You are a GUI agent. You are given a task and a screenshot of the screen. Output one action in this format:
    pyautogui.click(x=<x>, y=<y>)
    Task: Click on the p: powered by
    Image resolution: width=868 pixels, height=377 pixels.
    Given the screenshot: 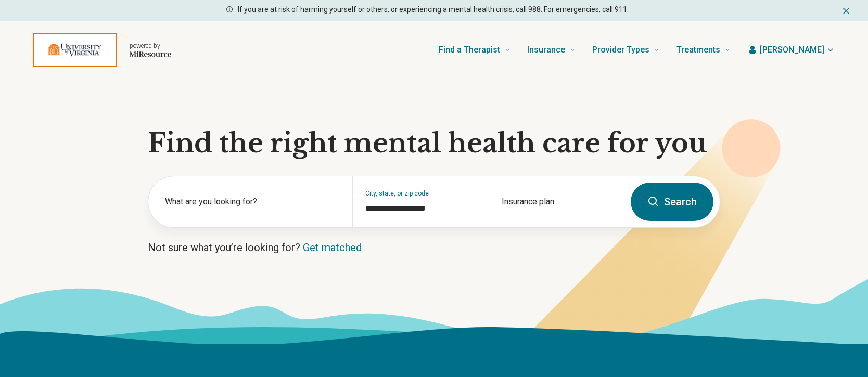 What is the action you would take?
    pyautogui.click(x=150, y=46)
    